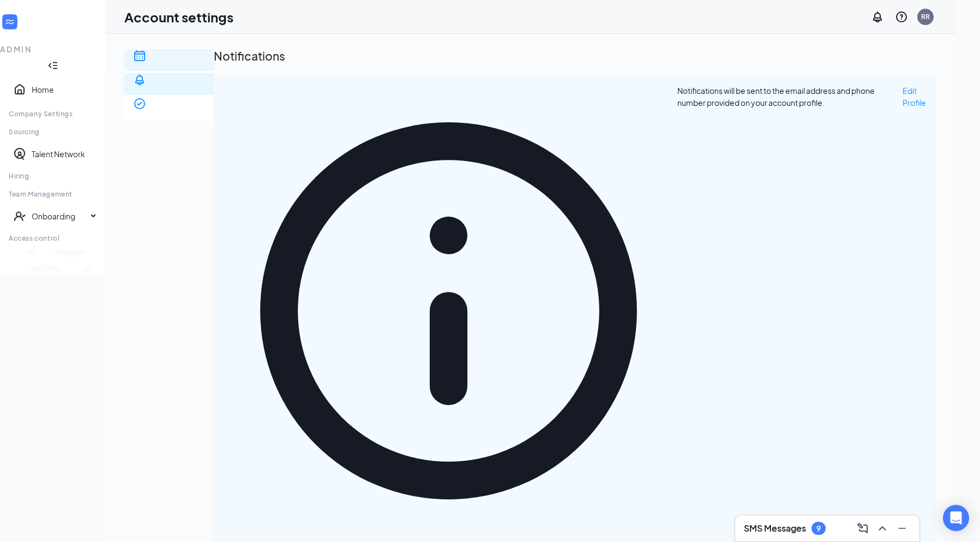  Describe the element at coordinates (168, 84) in the screenshot. I see `a: Bell` at that location.